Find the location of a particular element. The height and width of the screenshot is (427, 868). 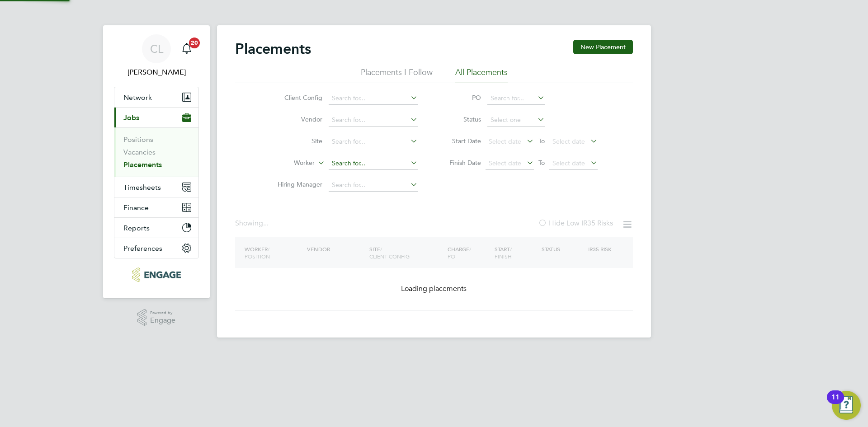

nav: Main navigation is located at coordinates (156, 162).